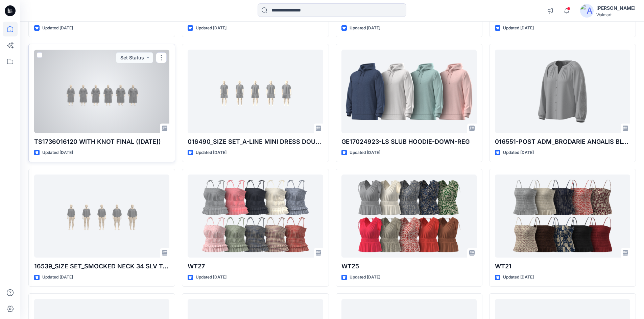  I want to click on a: 016490_SIZE SET_A-LINE MINI DRESS DOUBLE CLOTH, so click(255, 91).